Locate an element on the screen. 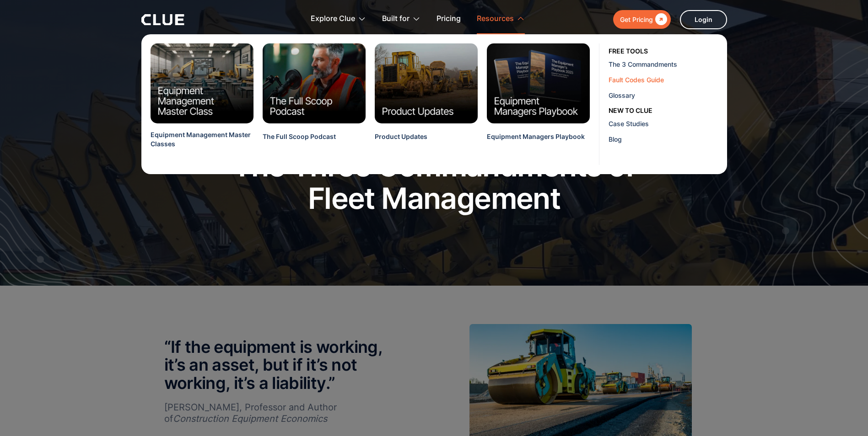 Image resolution: width=868 pixels, height=436 pixels. a: The Full Scoop Podcast is located at coordinates (299, 142).